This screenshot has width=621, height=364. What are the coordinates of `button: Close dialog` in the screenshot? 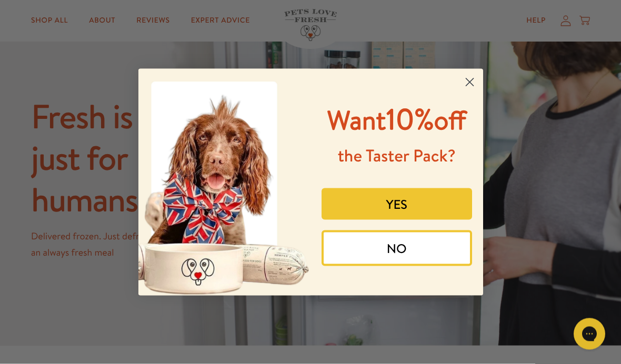 It's located at (470, 82).